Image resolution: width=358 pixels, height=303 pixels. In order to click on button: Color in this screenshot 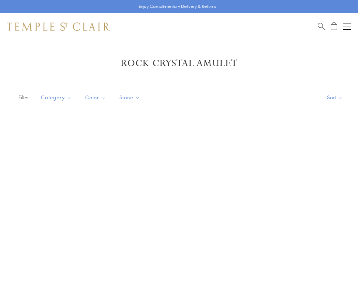, I will do `click(96, 97)`.